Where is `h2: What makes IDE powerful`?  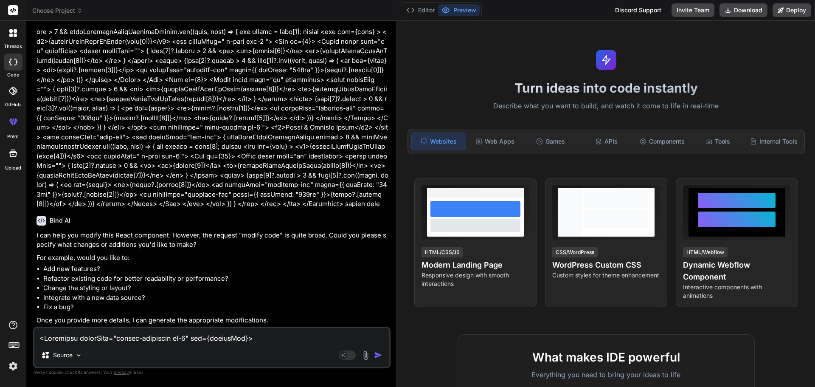
h2: What makes IDE powerful is located at coordinates (606, 357).